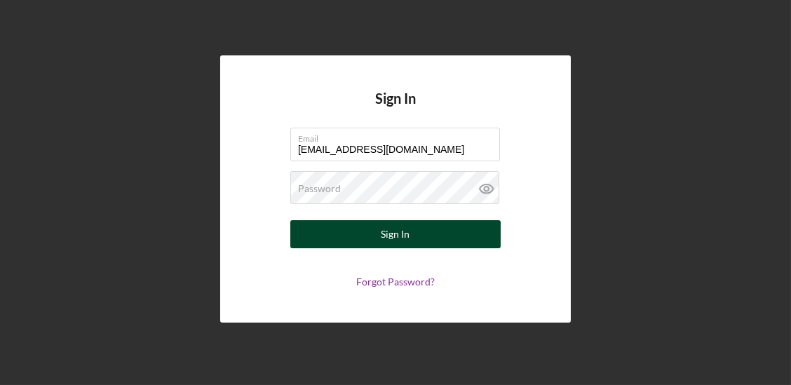 This screenshot has height=385, width=791. What do you see at coordinates (396, 281) in the screenshot?
I see `a: Forgot Password?` at bounding box center [396, 281].